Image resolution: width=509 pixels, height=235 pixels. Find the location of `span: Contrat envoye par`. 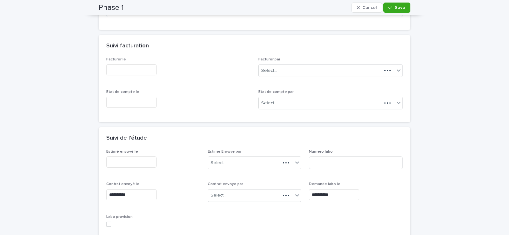

span: Contrat envoye par is located at coordinates (225, 184).